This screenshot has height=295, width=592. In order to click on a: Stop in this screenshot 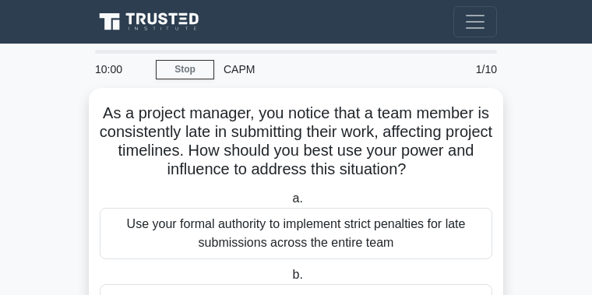, I will do `click(185, 69)`.